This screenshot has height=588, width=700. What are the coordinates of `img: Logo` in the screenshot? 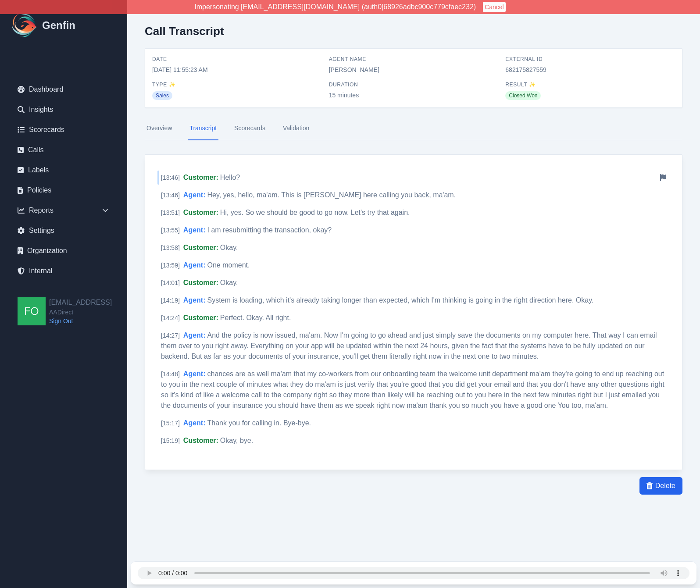 It's located at (25, 25).